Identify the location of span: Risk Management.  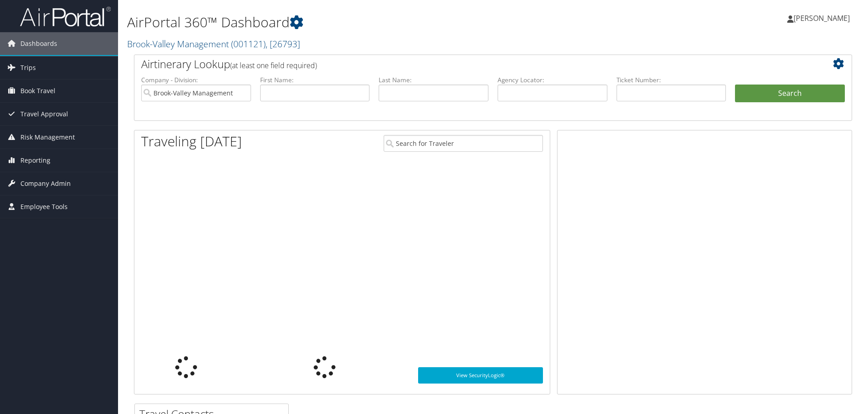
(48, 137).